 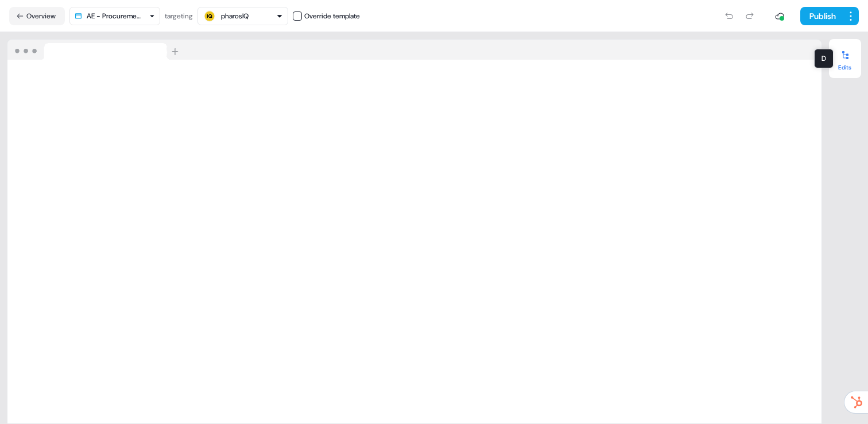 I want to click on img: Browser topbar, so click(x=95, y=50).